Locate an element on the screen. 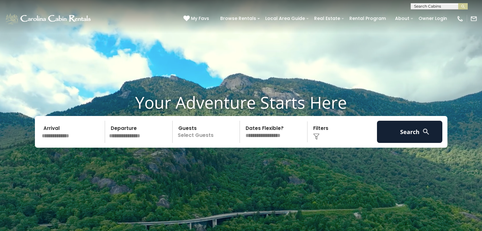  h1: Your Adventure Starts Here is located at coordinates (241, 102).